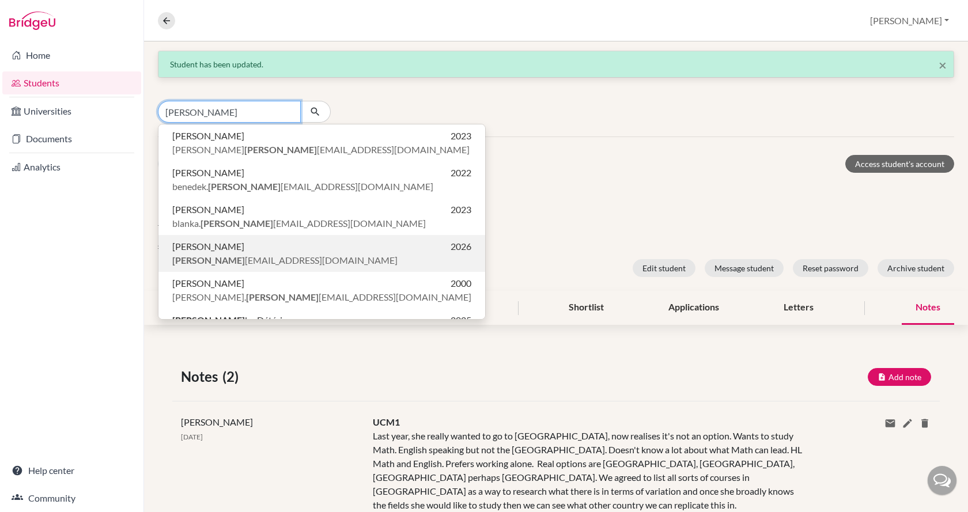  What do you see at coordinates (461, 284) in the screenshot?
I see `span: 2000` at bounding box center [461, 284].